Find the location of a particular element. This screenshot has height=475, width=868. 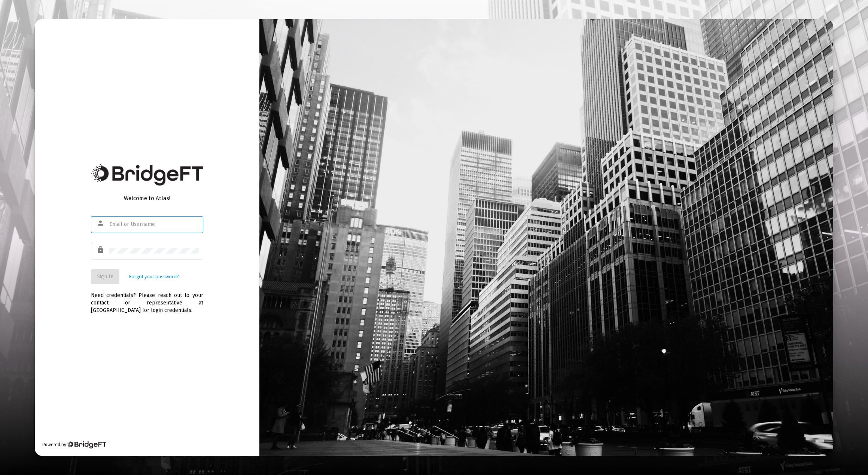

mat-icon: person is located at coordinates (101, 224).